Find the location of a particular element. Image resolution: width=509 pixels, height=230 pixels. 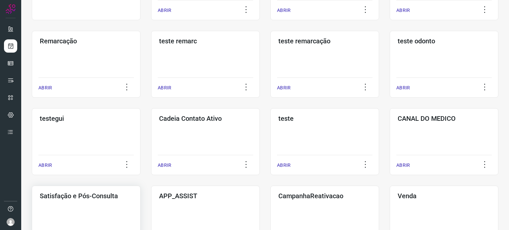

h3: Cadeia Contato Ativo is located at coordinates (205, 119).